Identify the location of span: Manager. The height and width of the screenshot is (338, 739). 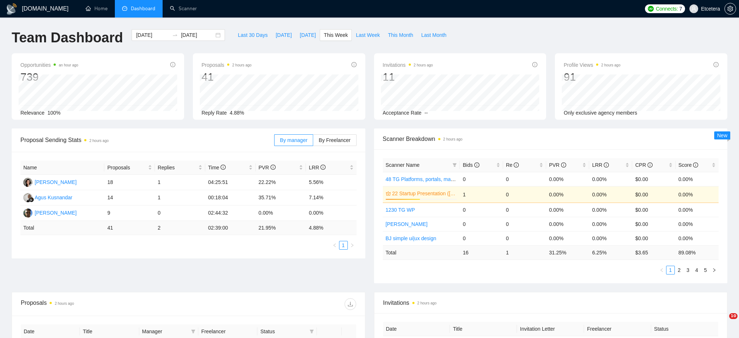
(165, 331).